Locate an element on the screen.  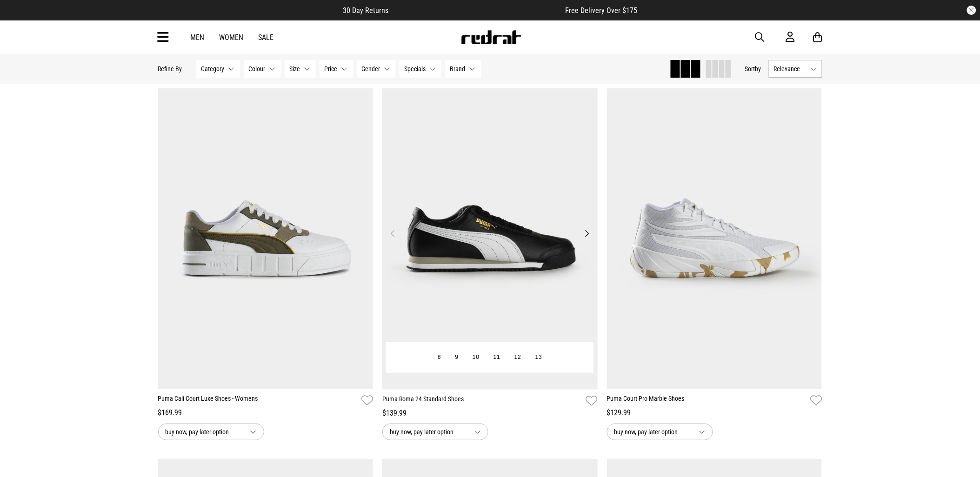
button: Category is located at coordinates (218, 69).